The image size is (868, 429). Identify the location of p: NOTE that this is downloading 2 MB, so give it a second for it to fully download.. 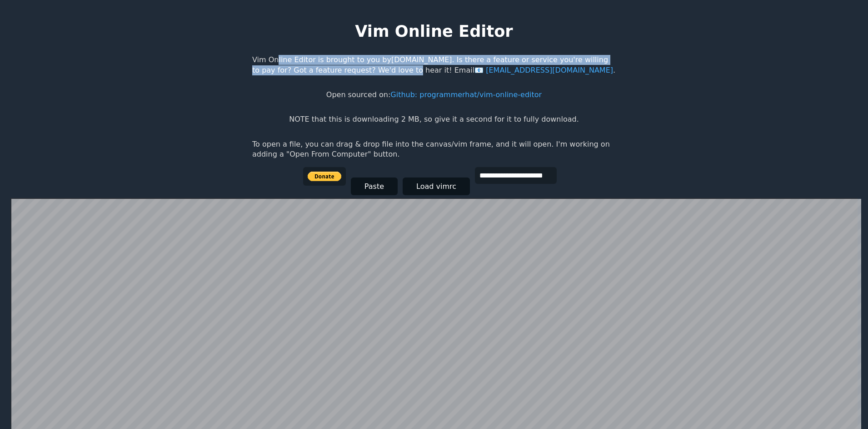
(434, 119).